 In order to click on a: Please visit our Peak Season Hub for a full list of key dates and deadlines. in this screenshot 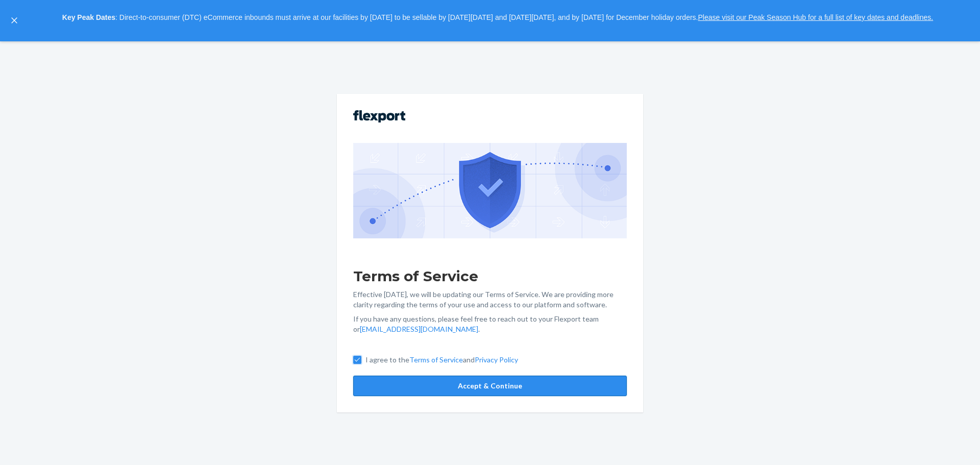, I will do `click(815, 17)`.